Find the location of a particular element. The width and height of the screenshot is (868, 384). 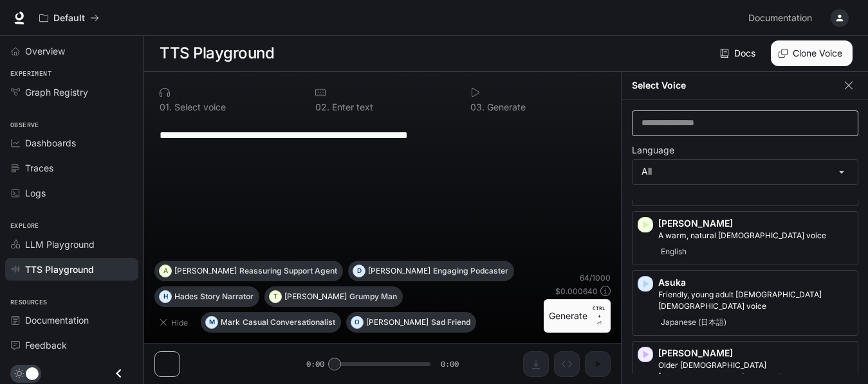

p: Generate is located at coordinates (505, 108).